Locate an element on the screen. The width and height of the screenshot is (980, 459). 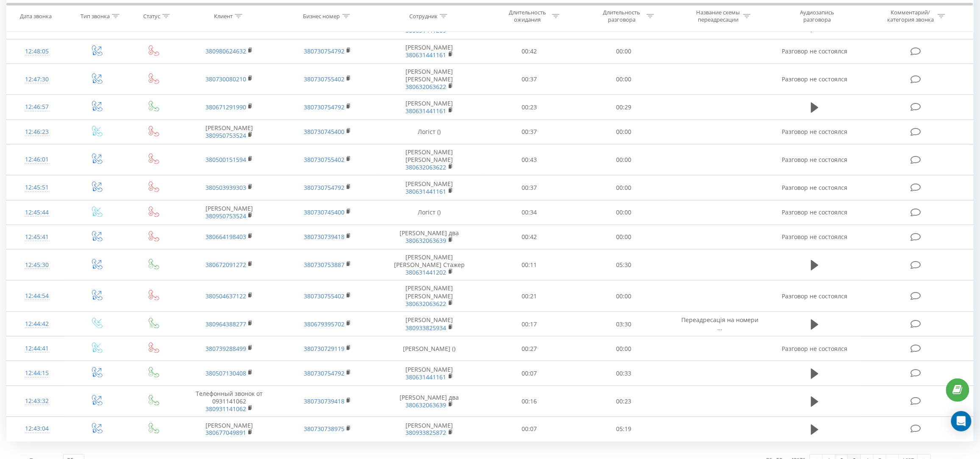
div: 12:44:54 is located at coordinates (37, 296).